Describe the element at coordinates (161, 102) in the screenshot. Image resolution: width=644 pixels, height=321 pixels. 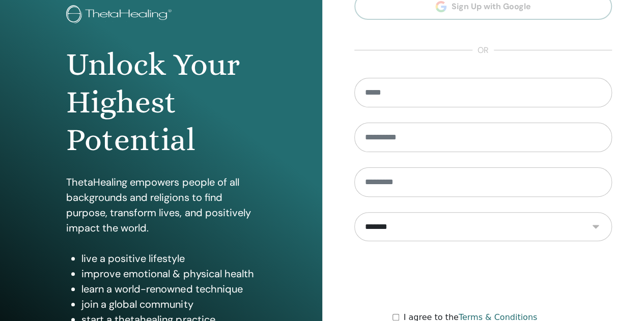
I see `h1: Unlock Your Highest Potential` at that location.